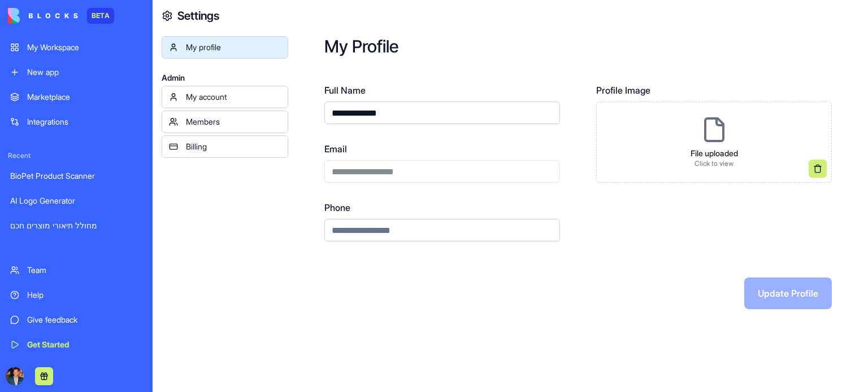 The image size is (868, 392). What do you see at coordinates (113, 125) in the screenshot?
I see `div: Recent message` at bounding box center [113, 125].